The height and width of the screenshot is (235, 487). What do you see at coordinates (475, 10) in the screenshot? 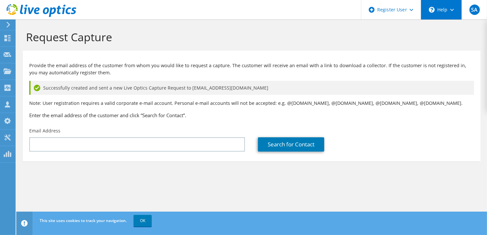
I see `span: SA` at bounding box center [475, 10].